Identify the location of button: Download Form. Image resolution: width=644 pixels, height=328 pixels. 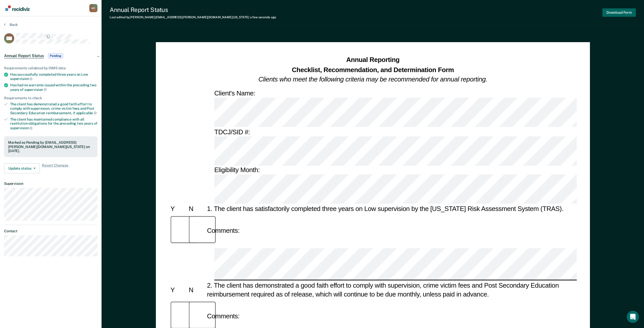
(619, 13).